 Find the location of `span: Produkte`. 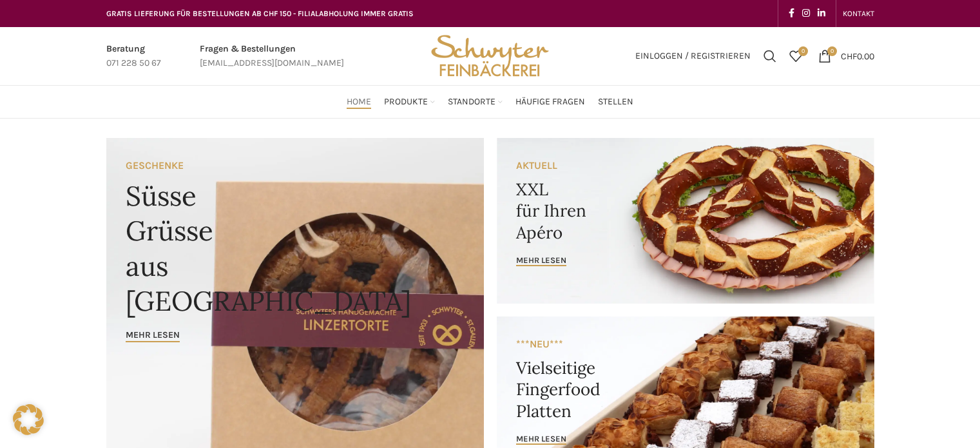

span: Produkte is located at coordinates (406, 101).